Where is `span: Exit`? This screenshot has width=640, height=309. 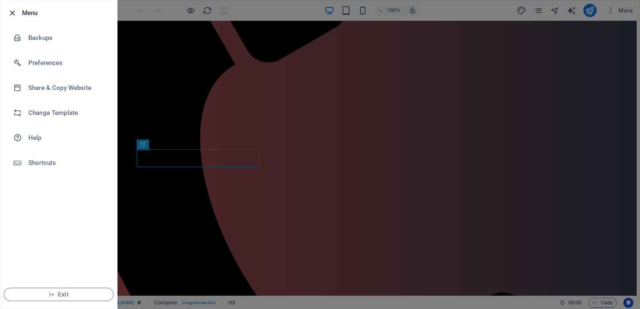
span: Exit is located at coordinates (59, 295).